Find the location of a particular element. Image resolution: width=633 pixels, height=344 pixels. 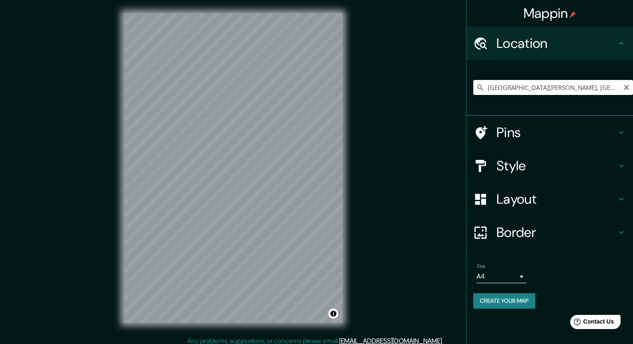

div: Border is located at coordinates (550, 232).